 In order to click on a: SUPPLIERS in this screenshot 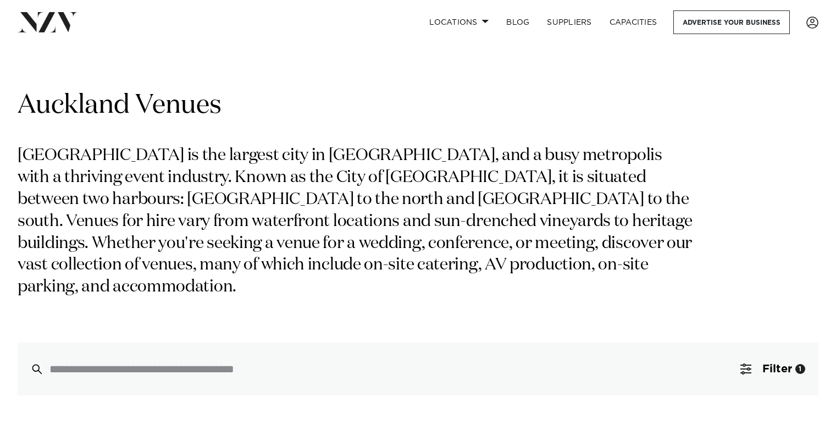, I will do `click(569, 22)`.